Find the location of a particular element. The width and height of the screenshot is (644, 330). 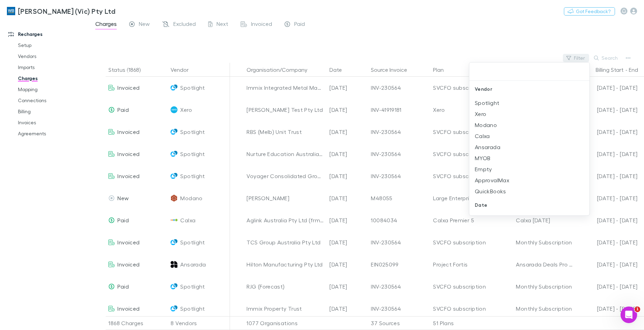

li: Xero is located at coordinates (530, 114).